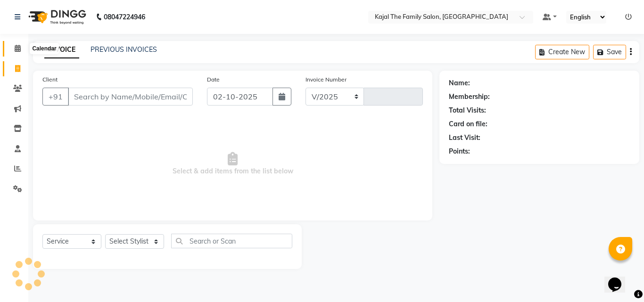  Describe the element at coordinates (468, 124) in the screenshot. I see `div: Card on file:` at that location.